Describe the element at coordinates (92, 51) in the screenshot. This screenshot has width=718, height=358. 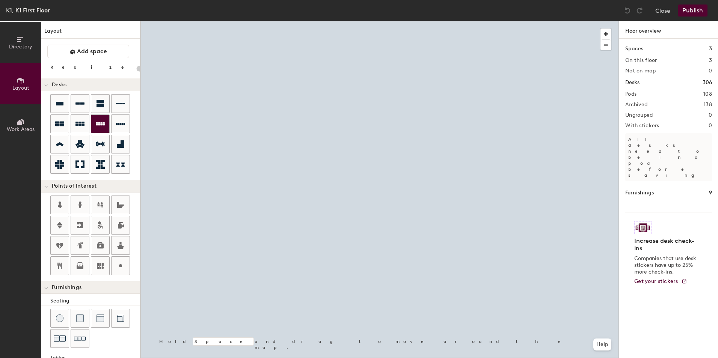
I see `span: Add space` at that location.